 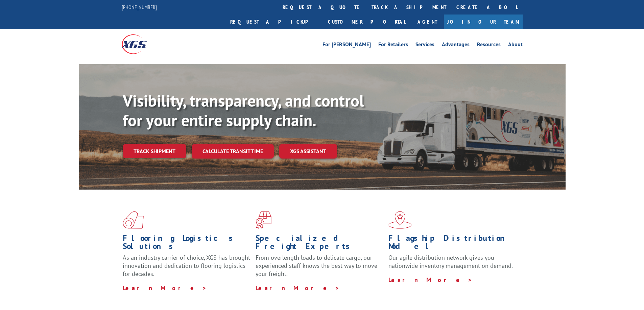 What do you see at coordinates (186, 266) in the screenshot?
I see `span: As an industry carrier of choice, XGS has brought innovation and dedication to flooring logistics...` at bounding box center [186, 266].